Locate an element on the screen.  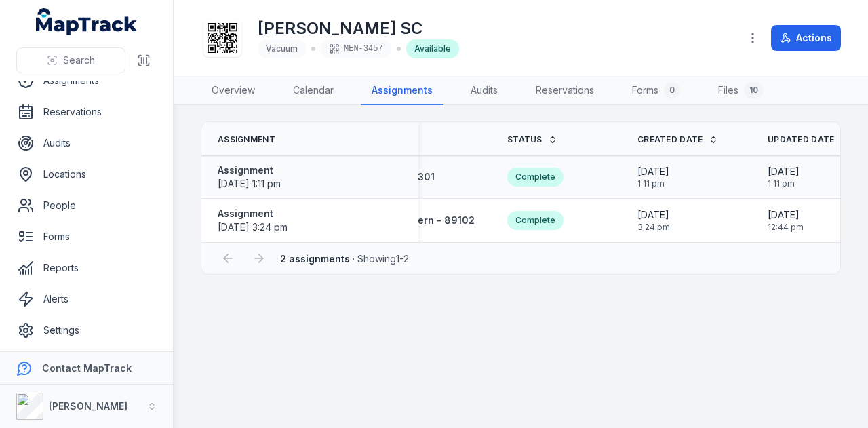
a: MapTrack is located at coordinates (87, 22).